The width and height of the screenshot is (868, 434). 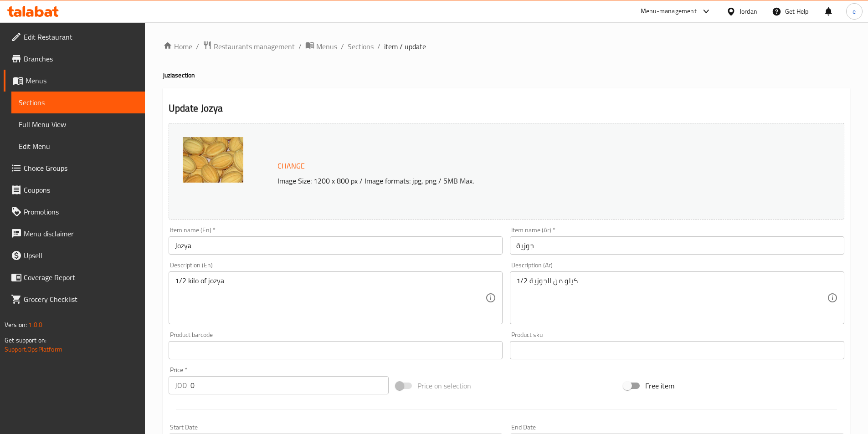 I want to click on a: Choice Groups, so click(x=74, y=168).